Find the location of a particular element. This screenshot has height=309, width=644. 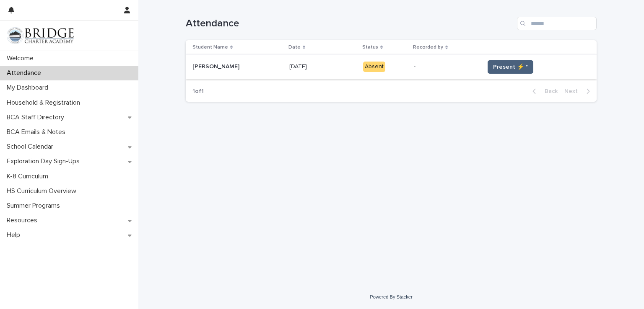

button: Present ⚡ * is located at coordinates (510, 67).